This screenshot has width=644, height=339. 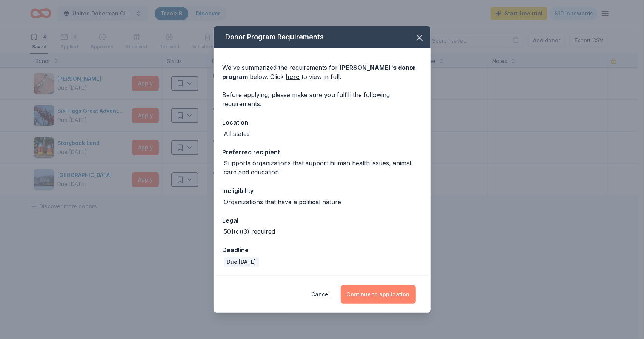 What do you see at coordinates (322, 250) in the screenshot?
I see `div: Deadline` at bounding box center [322, 250].